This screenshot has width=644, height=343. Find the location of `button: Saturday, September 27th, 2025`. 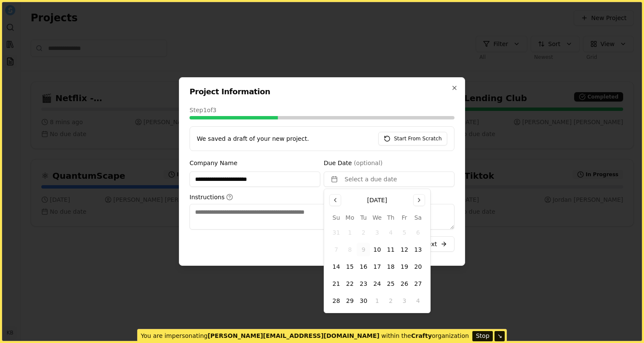

button: Saturday, September 27th, 2025 is located at coordinates (418, 284).